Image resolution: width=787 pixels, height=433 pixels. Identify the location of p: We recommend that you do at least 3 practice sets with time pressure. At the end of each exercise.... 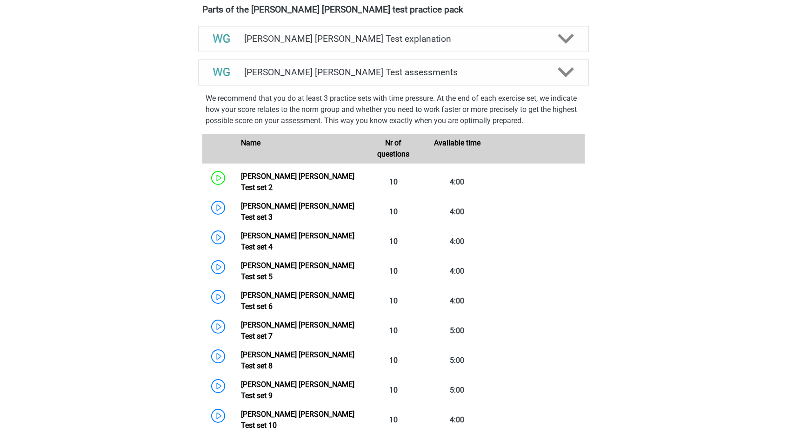
(393, 110).